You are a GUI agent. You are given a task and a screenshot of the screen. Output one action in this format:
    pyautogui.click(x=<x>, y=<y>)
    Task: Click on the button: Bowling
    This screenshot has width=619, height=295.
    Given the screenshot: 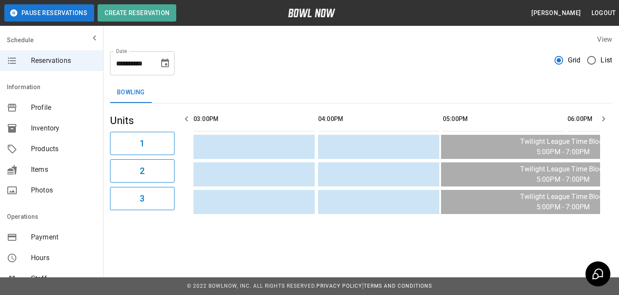 What is the action you would take?
    pyautogui.click(x=131, y=92)
    